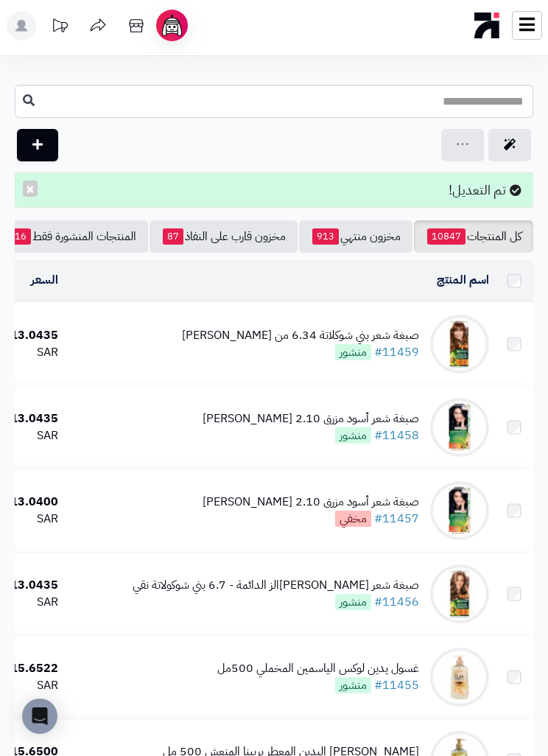  What do you see at coordinates (40, 716) in the screenshot?
I see `div: Open Intercom Messenger` at bounding box center [40, 716].